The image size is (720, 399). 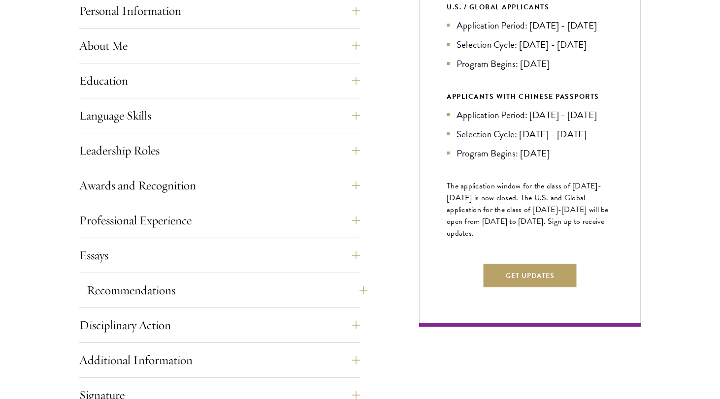 What do you see at coordinates (220, 221) in the screenshot?
I see `button: Professional Experience` at bounding box center [220, 221].